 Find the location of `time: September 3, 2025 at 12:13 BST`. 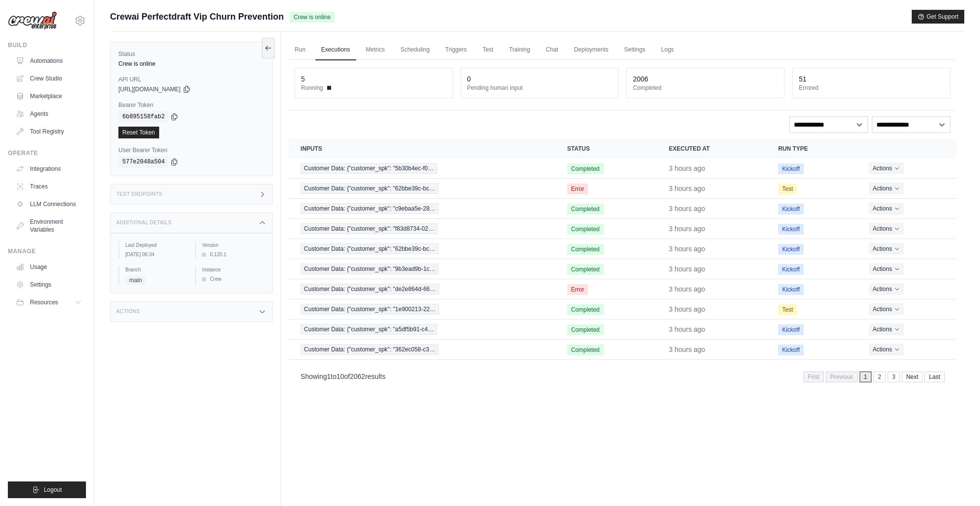

time: September 3, 2025 at 12:13 BST is located at coordinates (686, 269).